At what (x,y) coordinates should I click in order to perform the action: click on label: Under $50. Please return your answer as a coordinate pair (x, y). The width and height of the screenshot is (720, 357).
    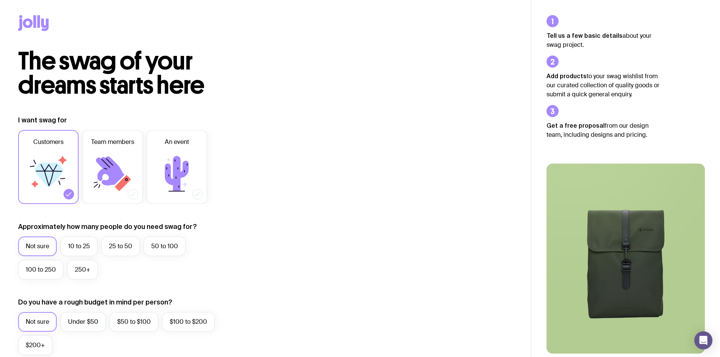
    Looking at the image, I should click on (83, 322).